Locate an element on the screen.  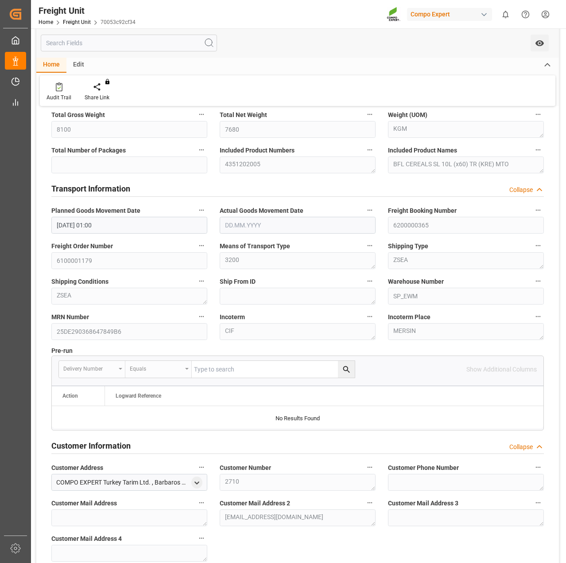
img: Screenshot%202023-09-29%20at%2010.02.21.png_1712312052.png is located at coordinates (394, 14).